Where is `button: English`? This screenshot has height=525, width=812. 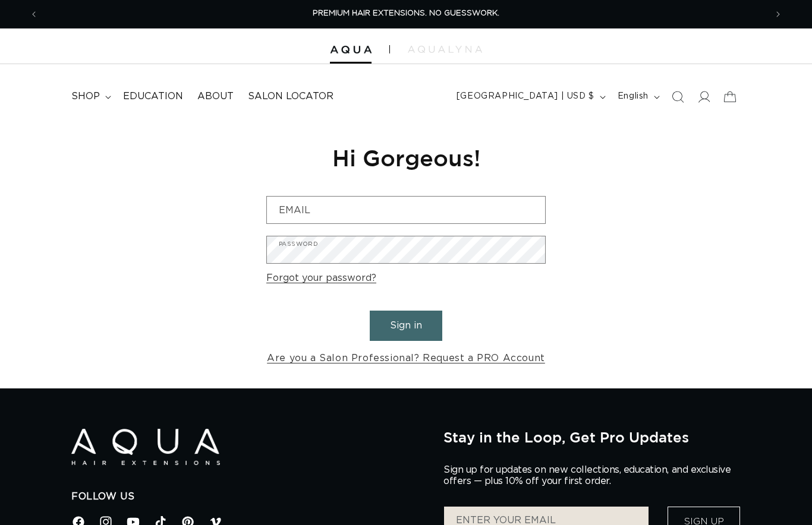
button: English is located at coordinates (637, 97).